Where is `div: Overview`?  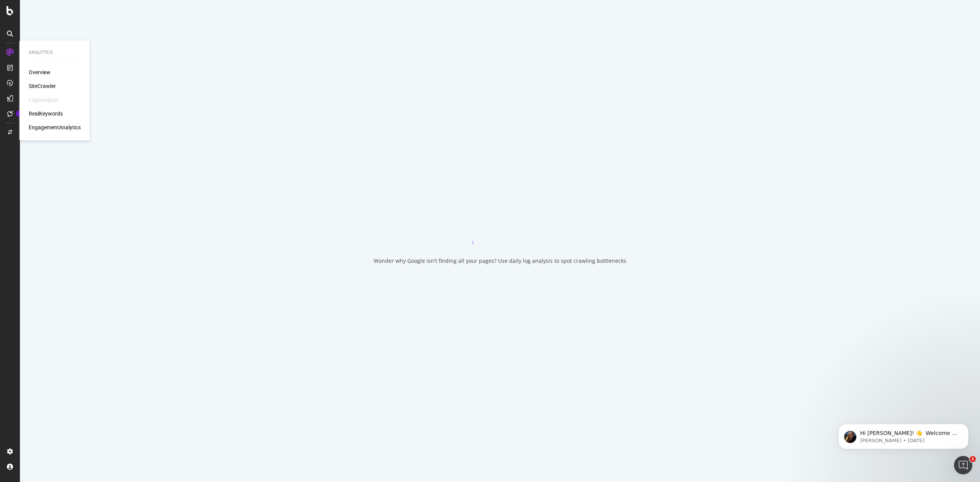 div: Overview is located at coordinates (39, 72).